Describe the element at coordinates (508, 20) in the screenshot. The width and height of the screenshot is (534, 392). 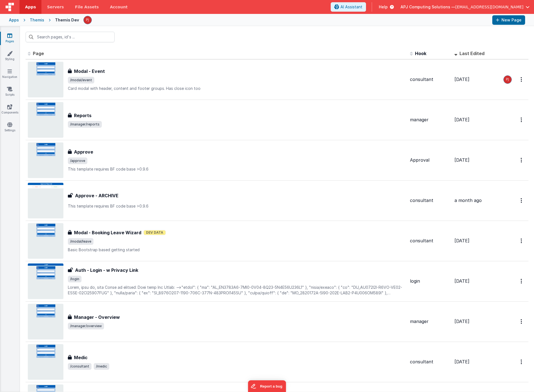
I see `button: New Page` at that location.